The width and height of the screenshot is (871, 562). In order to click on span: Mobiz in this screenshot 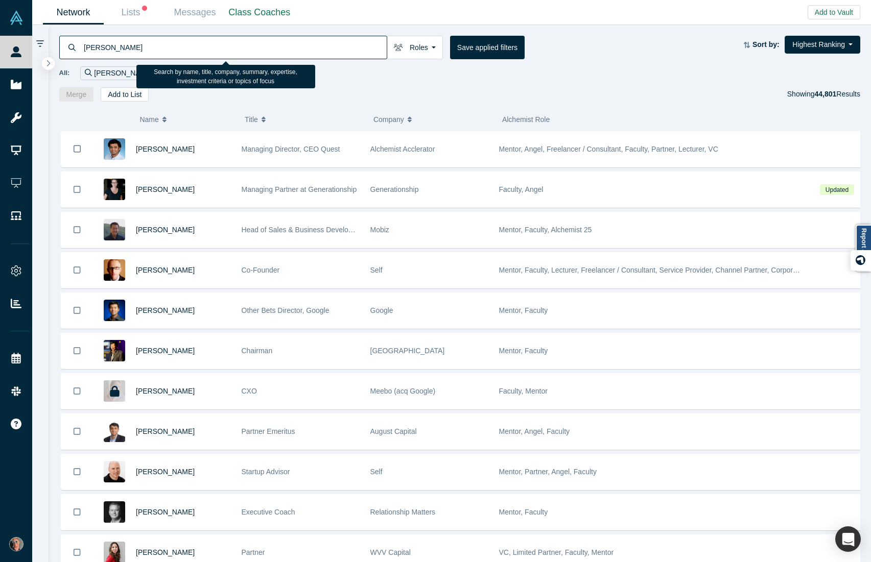, I will do `click(380, 230)`.